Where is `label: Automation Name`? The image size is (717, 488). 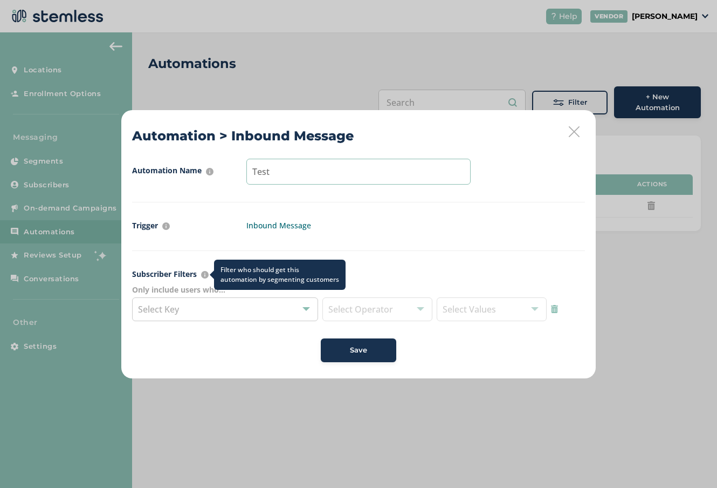
label: Automation Name is located at coordinates (187, 170).